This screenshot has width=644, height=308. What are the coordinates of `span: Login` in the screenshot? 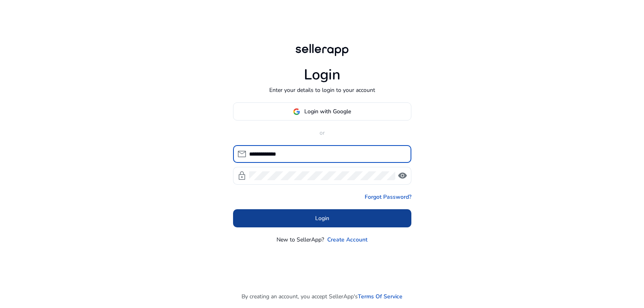 It's located at (322, 218).